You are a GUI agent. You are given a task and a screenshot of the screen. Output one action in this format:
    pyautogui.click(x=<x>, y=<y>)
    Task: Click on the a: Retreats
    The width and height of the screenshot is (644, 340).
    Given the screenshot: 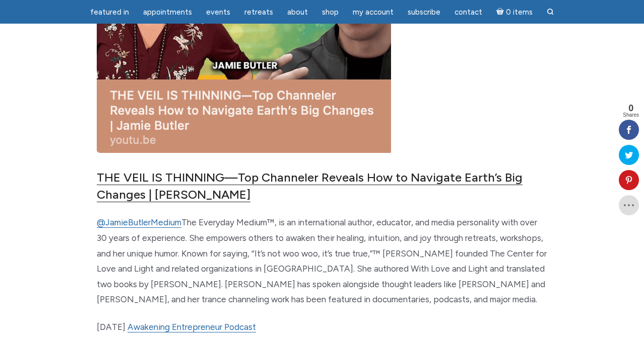 What is the action you would take?
    pyautogui.click(x=258, y=12)
    